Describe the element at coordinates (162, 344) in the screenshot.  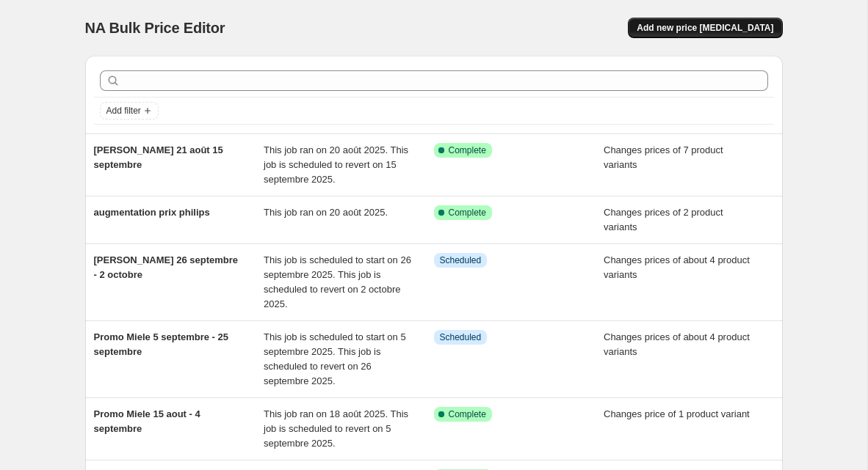
I see `span: Promo Miele 5 septembre - 25 septembre` at that location.